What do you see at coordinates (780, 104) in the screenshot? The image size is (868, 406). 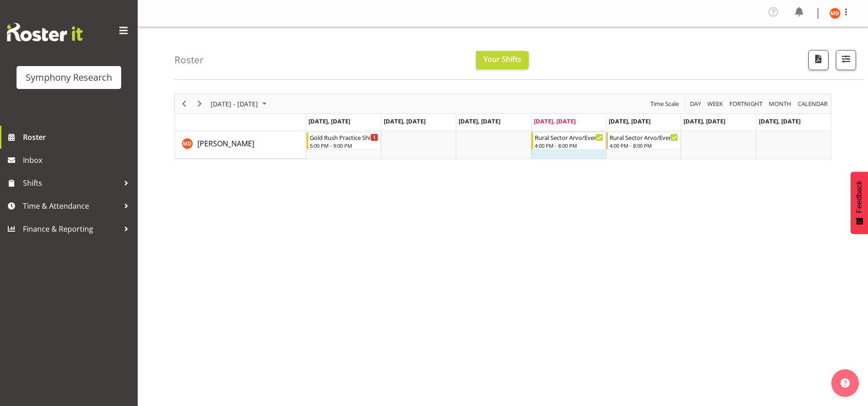 I see `button: Timeline Month` at bounding box center [780, 104].